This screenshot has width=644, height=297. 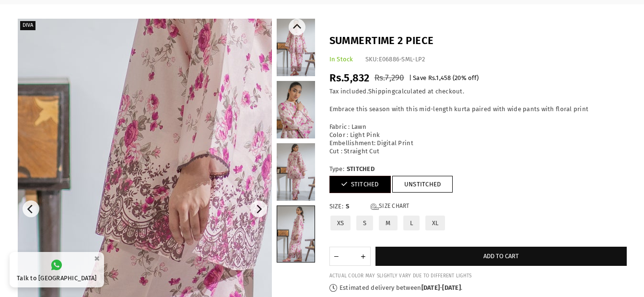 I want to click on quantity-input: Quantity, so click(x=350, y=257).